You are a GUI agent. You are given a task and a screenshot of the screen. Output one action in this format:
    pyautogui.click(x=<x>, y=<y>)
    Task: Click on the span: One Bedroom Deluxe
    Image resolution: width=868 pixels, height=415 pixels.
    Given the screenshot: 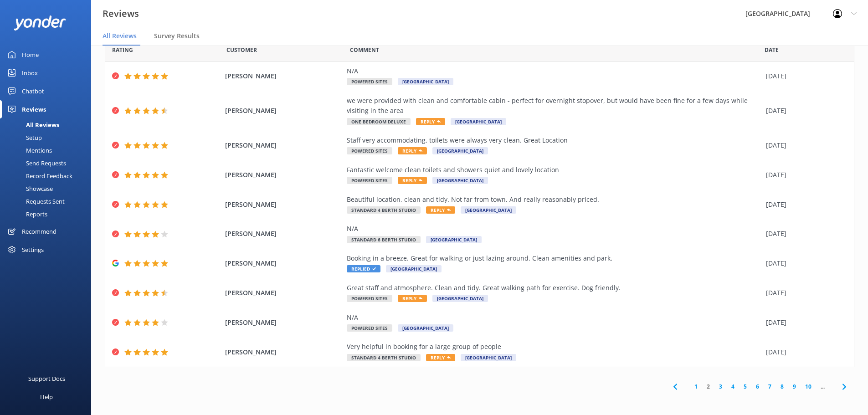 What is the action you would take?
    pyautogui.click(x=379, y=121)
    